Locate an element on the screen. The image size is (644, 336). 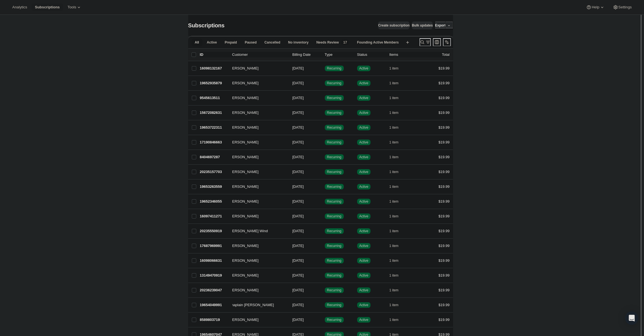
p: Billing Date is located at coordinates (307, 55).